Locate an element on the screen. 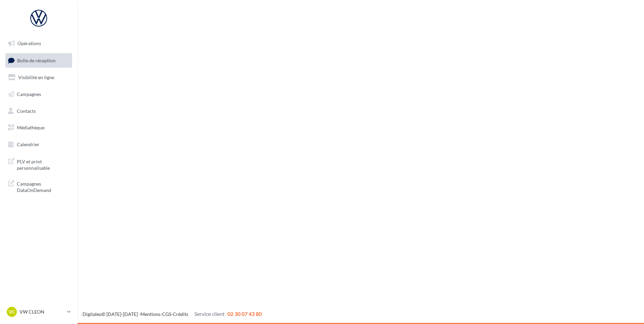 This screenshot has height=324, width=644. span: Visibilité en ligne is located at coordinates (36, 77).